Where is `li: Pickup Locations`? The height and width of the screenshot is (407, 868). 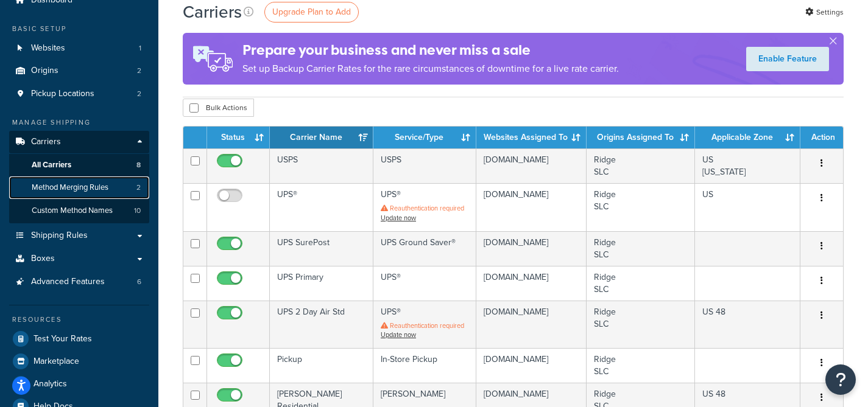 li: Pickup Locations is located at coordinates (79, 93).